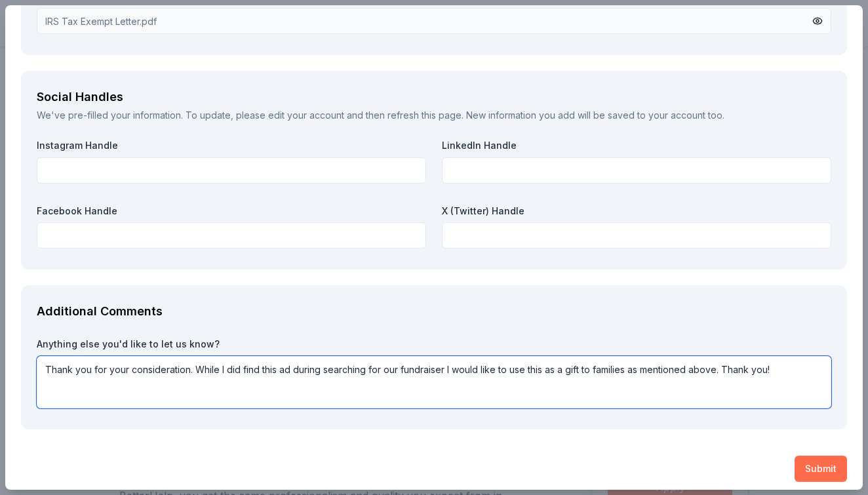 Image resolution: width=868 pixels, height=495 pixels. What do you see at coordinates (637, 211) in the screenshot?
I see `label: X (Twitter) Handle` at bounding box center [637, 211].